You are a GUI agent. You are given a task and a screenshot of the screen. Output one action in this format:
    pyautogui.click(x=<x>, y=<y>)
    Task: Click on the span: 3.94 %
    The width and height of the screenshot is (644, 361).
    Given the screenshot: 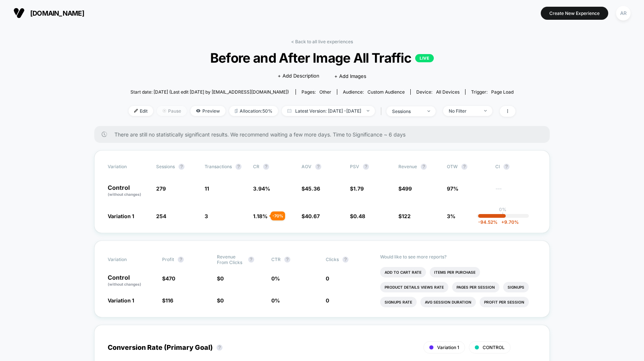 What is the action you would take?
    pyautogui.click(x=262, y=188)
    